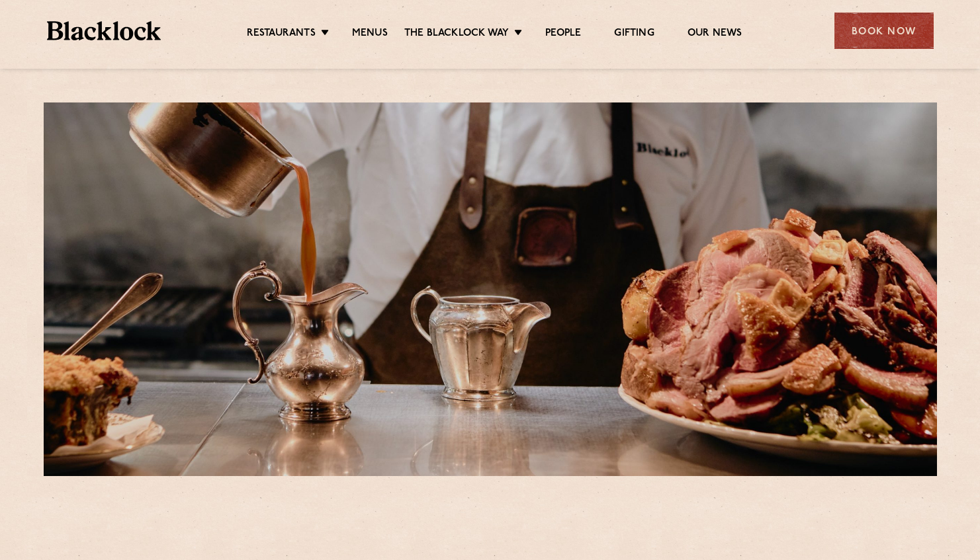  What do you see at coordinates (457, 34) in the screenshot?
I see `a: The Blacklock Way` at bounding box center [457, 34].